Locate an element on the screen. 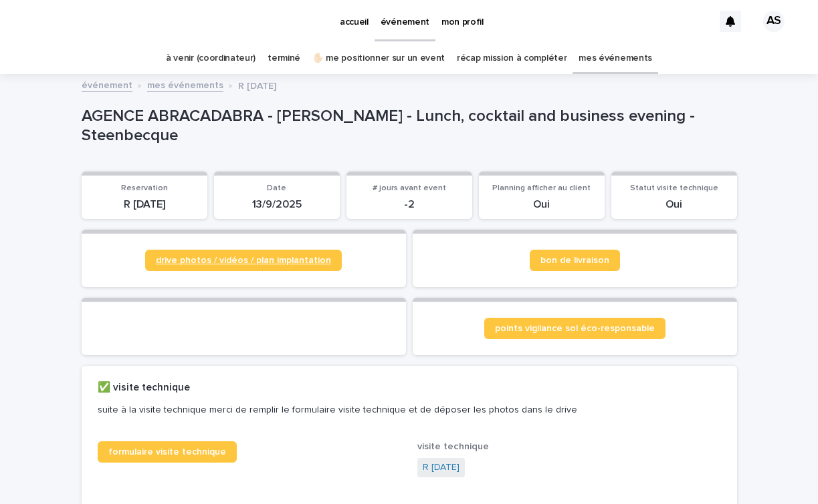  span: # jours avant event is located at coordinates (409, 188).